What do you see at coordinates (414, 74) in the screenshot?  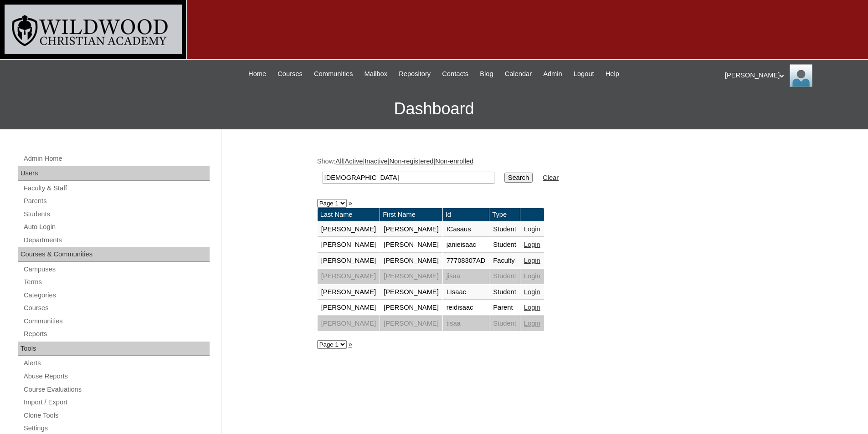 I see `span: Repository` at bounding box center [414, 74].